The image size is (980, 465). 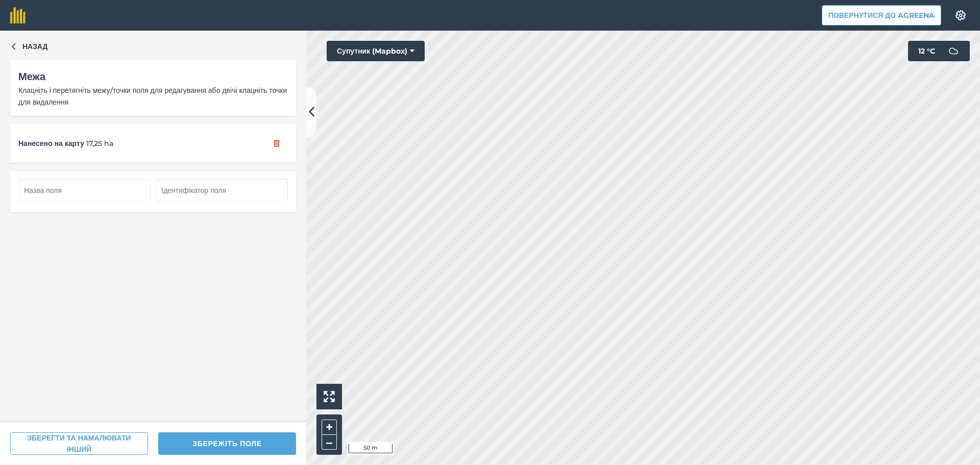 What do you see at coordinates (954, 51) in the screenshot?
I see `img: svg+xml;base64,PD94bWwgdmVyc2lvbj0iMS4wIiBlbmNvZGluZz0idXRmLTgiPz4KPCEtLSBHZW5lcmF0b3I6IEFkb2JlIE...` at bounding box center [954, 51].